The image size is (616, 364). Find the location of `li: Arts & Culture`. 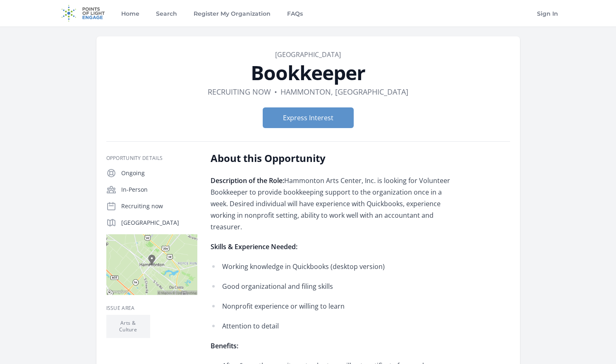

li: Arts & Culture is located at coordinates (128, 327).